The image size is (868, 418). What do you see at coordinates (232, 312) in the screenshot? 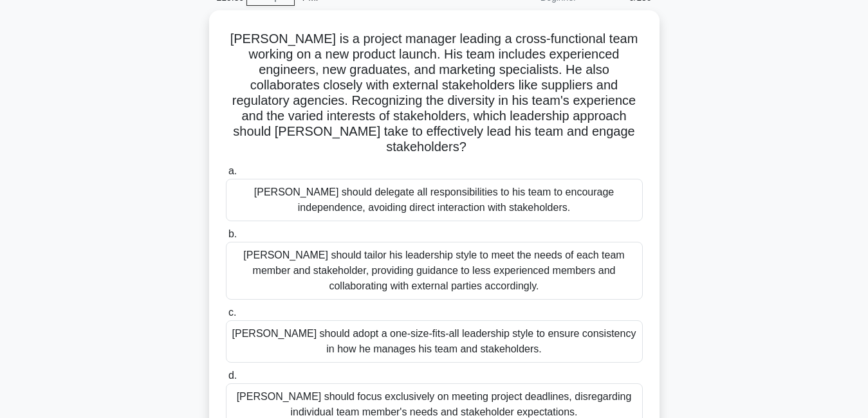
I see `span: c.` at bounding box center [232, 312].